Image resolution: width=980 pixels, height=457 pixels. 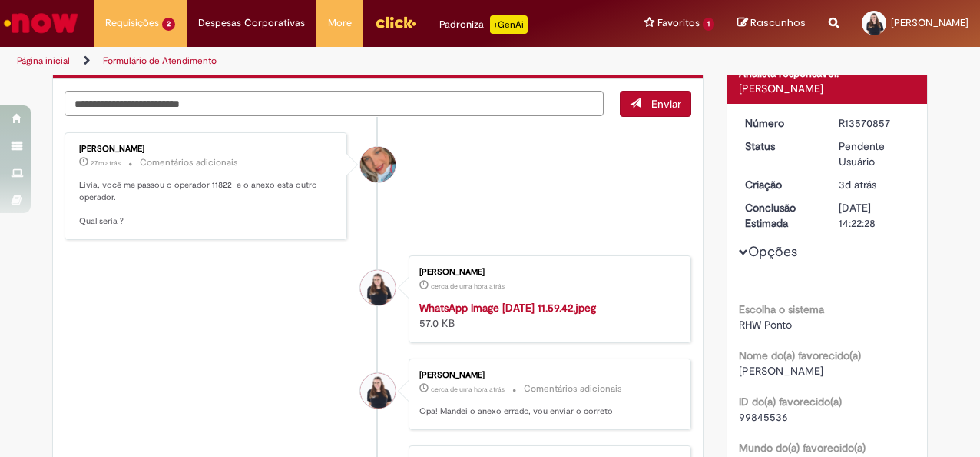 What do you see at coordinates (43, 61) in the screenshot?
I see `a: Página inicial` at bounding box center [43, 61].